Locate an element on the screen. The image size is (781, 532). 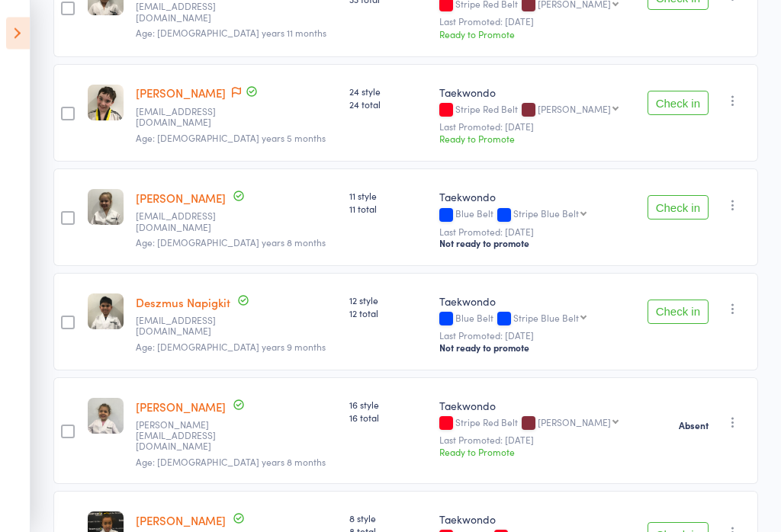
small: mariapamela78@hotmail.com is located at coordinates (185, 326).